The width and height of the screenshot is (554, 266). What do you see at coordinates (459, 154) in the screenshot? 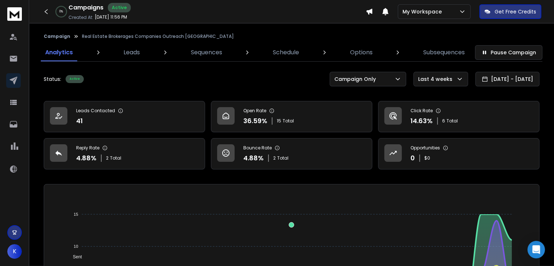
I see `a: Opportunities0$0` at bounding box center [459, 154].